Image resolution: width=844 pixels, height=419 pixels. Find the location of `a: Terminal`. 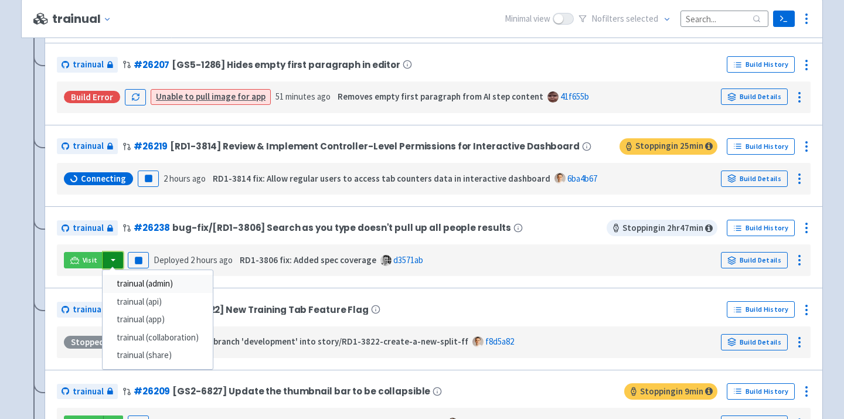

a: Terminal is located at coordinates (783, 19).